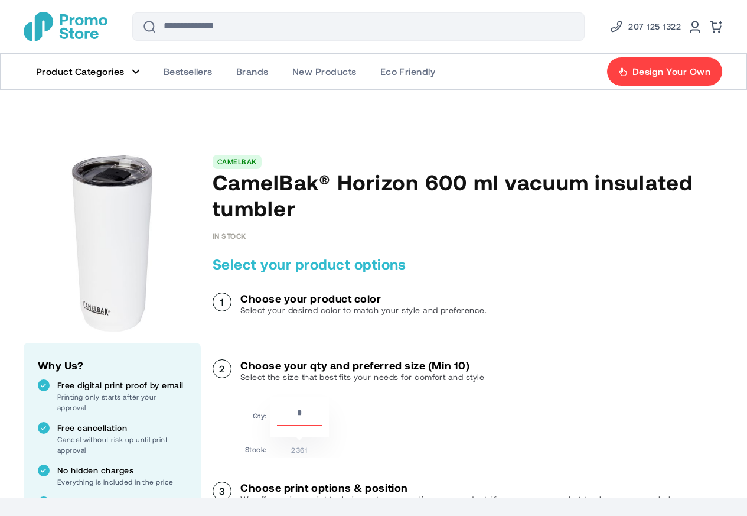 Image resolution: width=747 pixels, height=516 pixels. What do you see at coordinates (149, 27) in the screenshot?
I see `button: Search` at bounding box center [149, 27].